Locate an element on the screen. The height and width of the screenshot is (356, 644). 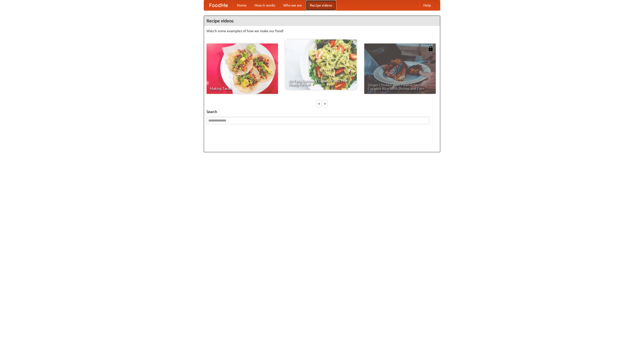
a: Home is located at coordinates (241, 5).